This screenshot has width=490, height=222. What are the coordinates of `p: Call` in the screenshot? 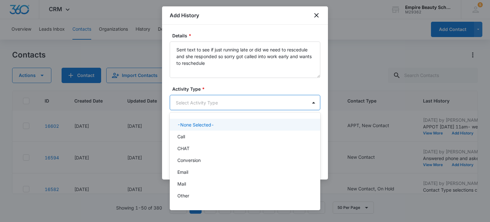 It's located at (181, 136).